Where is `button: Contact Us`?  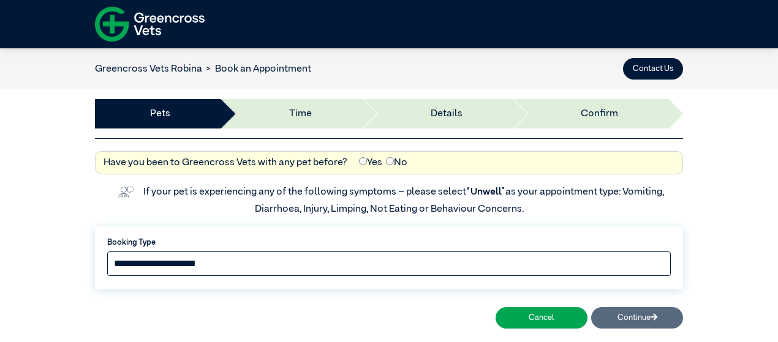
button: Contact Us is located at coordinates (653, 69).